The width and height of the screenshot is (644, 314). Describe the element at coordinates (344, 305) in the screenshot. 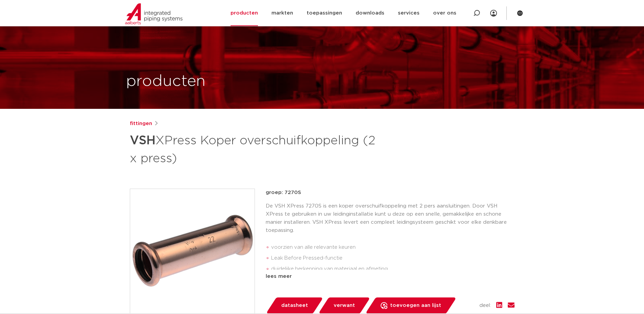

I see `span: verwant` at that location.